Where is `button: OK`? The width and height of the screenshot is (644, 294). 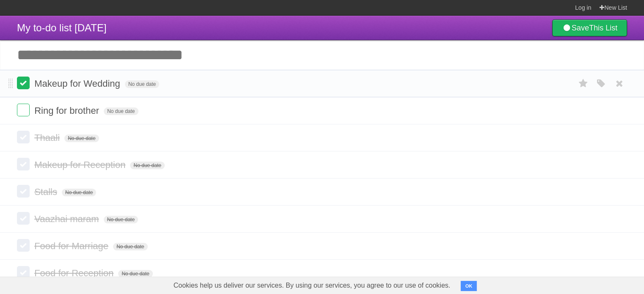 button: OK is located at coordinates (469, 286).